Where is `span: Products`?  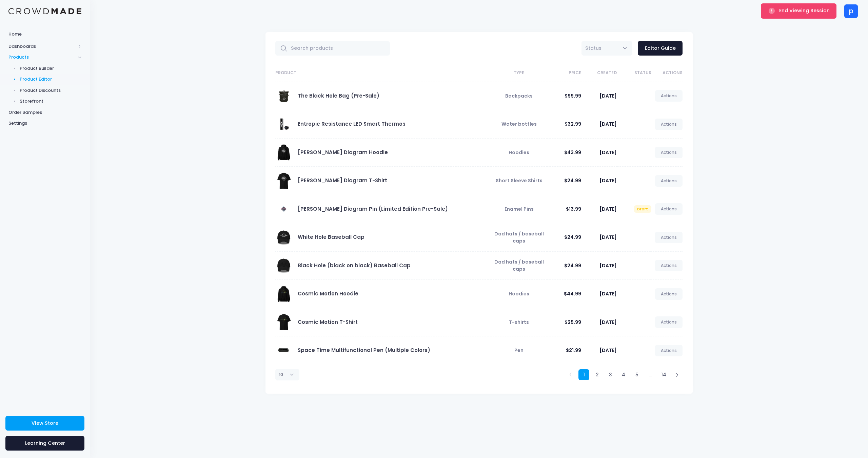
span: Products is located at coordinates (42, 57).